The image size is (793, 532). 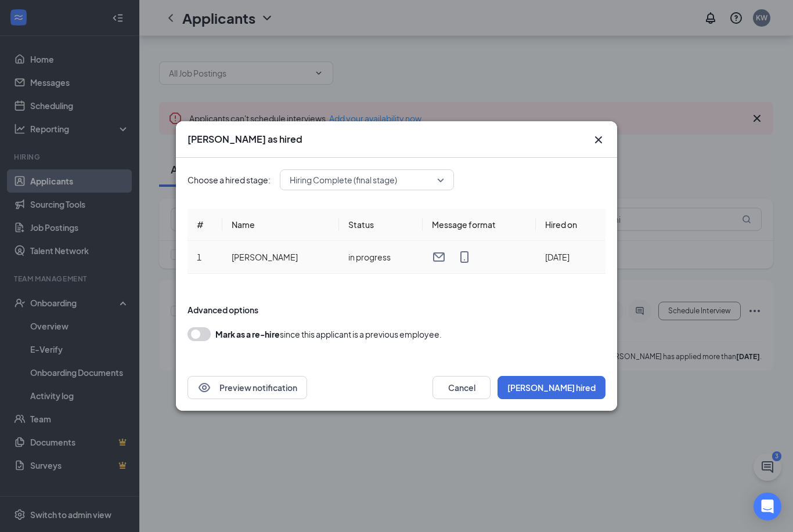 I want to click on svg: MobileSms, so click(x=464, y=257).